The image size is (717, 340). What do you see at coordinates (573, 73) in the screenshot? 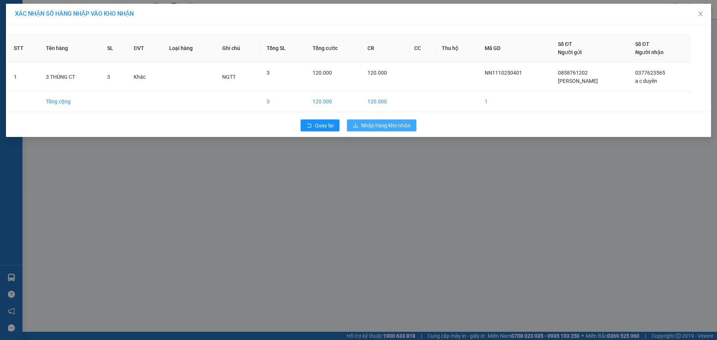
I see `span: 0858761202` at bounding box center [573, 73].